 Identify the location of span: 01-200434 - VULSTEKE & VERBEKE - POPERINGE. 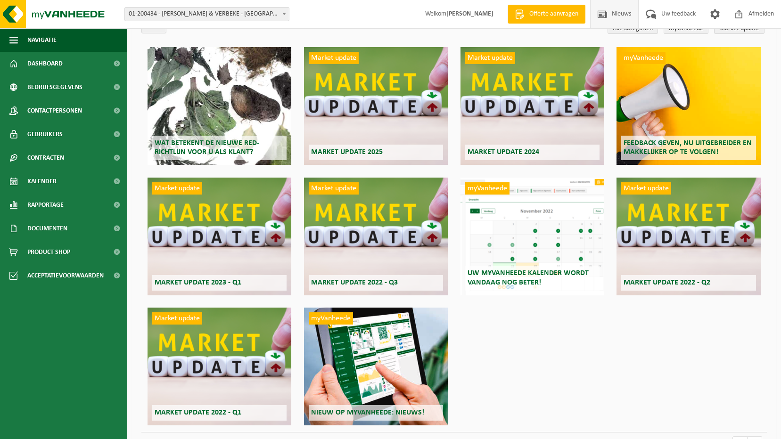
(207, 14).